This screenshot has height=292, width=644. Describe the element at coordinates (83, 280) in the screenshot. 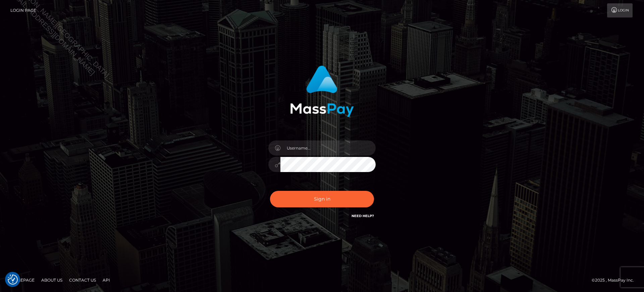

I see `a: Contact Us` at that location.